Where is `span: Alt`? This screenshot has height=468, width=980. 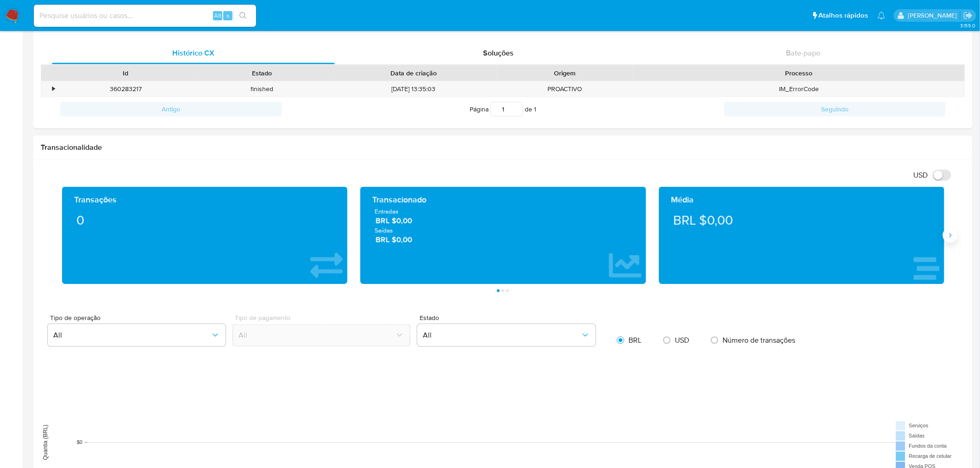 span: Alt is located at coordinates (218, 15).